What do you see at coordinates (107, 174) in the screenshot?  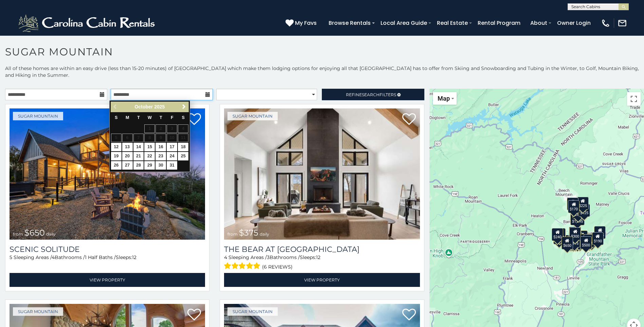 I see `a: Scenic Solitude from $650 daily` at bounding box center [107, 174].